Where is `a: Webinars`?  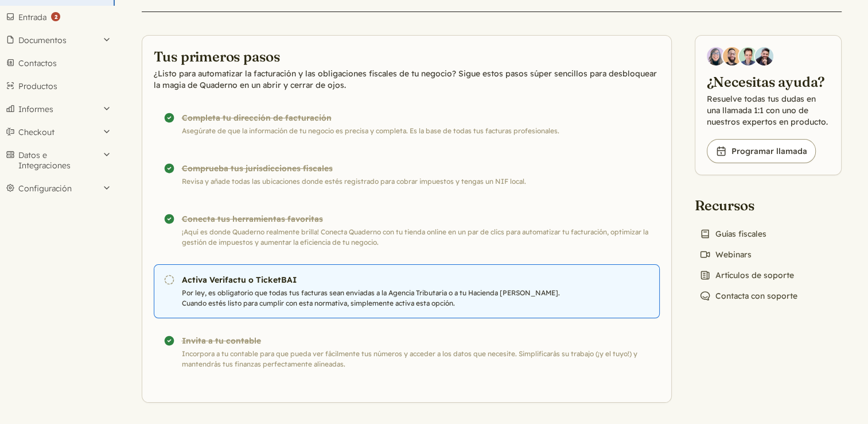
a: Webinars is located at coordinates (725, 255).